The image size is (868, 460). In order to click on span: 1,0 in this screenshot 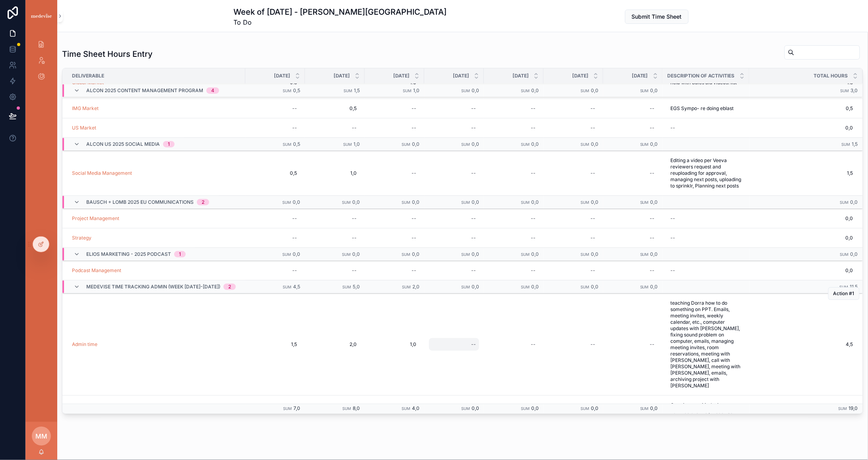, I will do `click(335, 173)`.